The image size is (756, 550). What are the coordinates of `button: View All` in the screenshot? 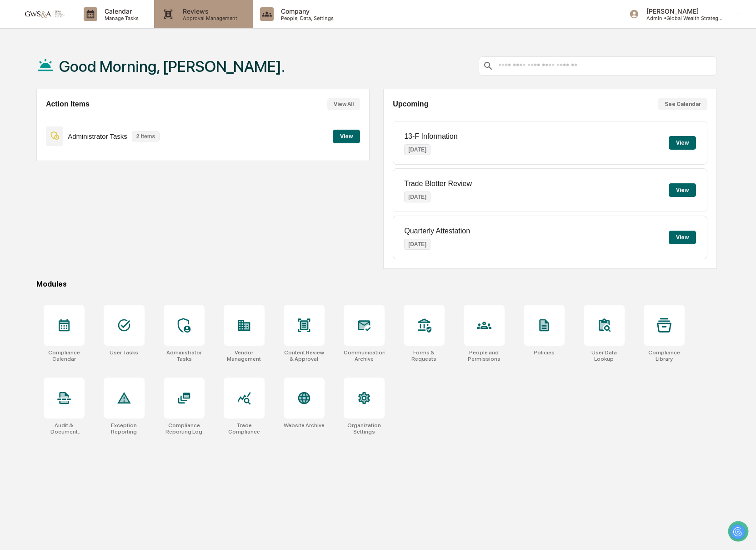 It's located at (343, 104).